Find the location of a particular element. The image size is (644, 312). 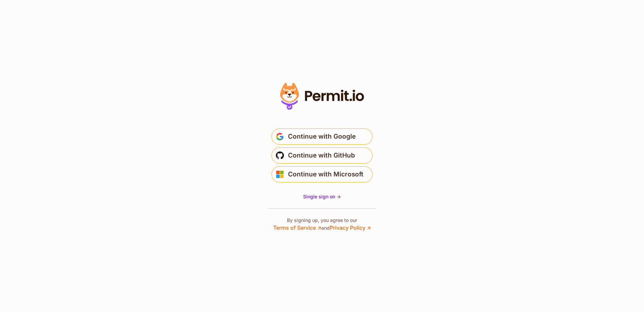

button: Continue with GitHub is located at coordinates (322, 155).